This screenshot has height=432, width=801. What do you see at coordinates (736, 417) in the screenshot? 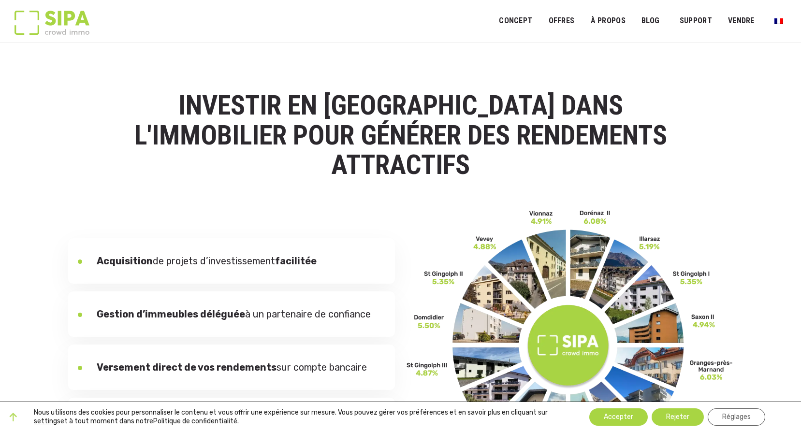
I see `button: Réglages` at bounding box center [736, 417].